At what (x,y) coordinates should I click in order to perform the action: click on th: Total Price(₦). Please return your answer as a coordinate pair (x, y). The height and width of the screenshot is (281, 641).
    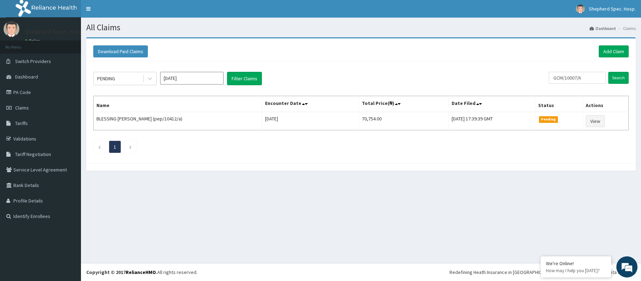
    Looking at the image, I should click on (403, 104).